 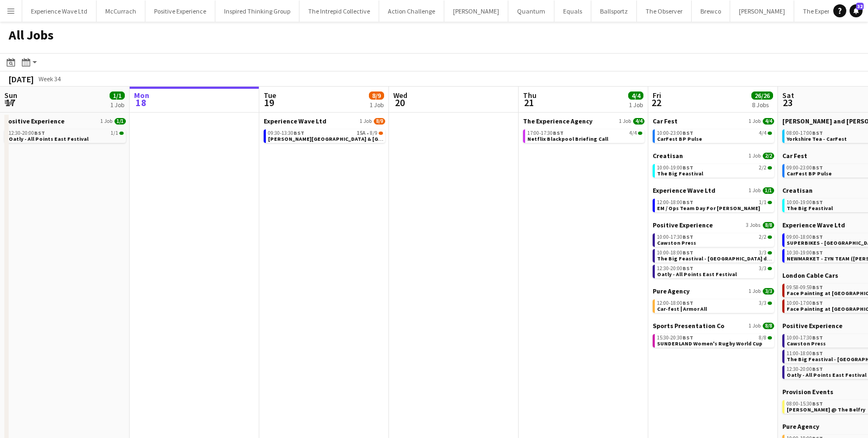 I want to click on a: 15:30-20:30BST8/8SUNDERLAND Women's Rugby World Cup, so click(x=714, y=340).